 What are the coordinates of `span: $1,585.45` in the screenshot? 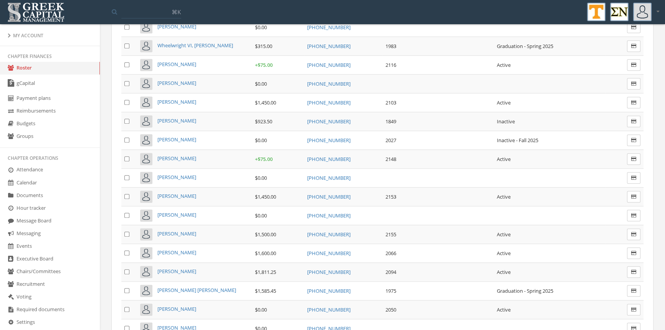 It's located at (265, 290).